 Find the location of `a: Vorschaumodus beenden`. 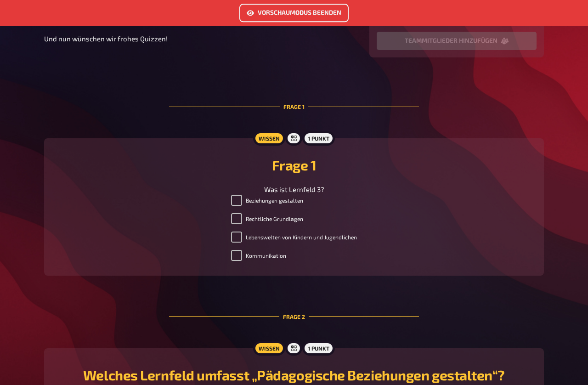

a: Vorschaumodus beenden is located at coordinates (294, 14).